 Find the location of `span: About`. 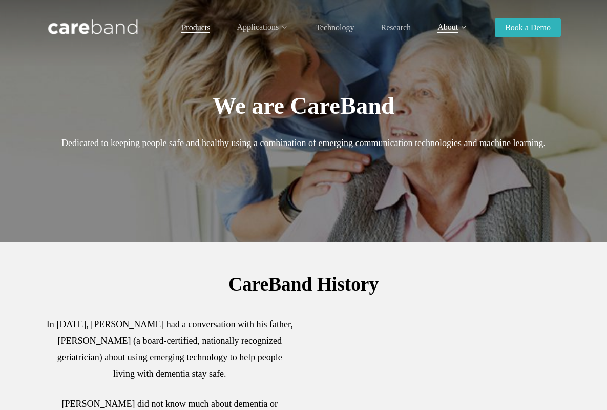

span: About is located at coordinates (447, 27).